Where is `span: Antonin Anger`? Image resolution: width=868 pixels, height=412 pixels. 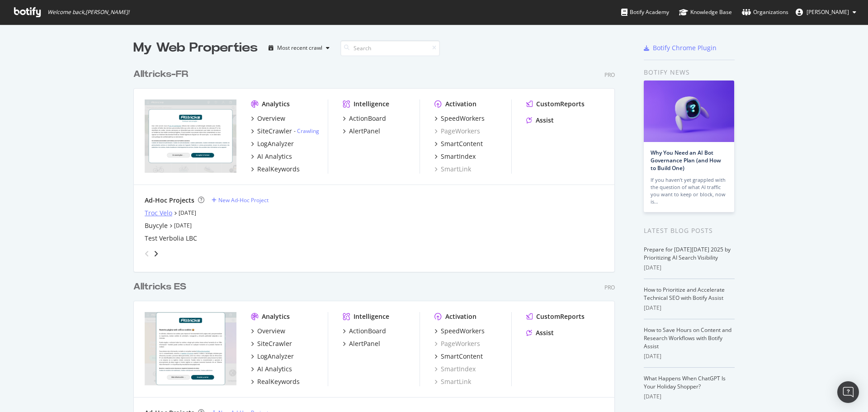 span: Antonin Anger is located at coordinates (828, 12).